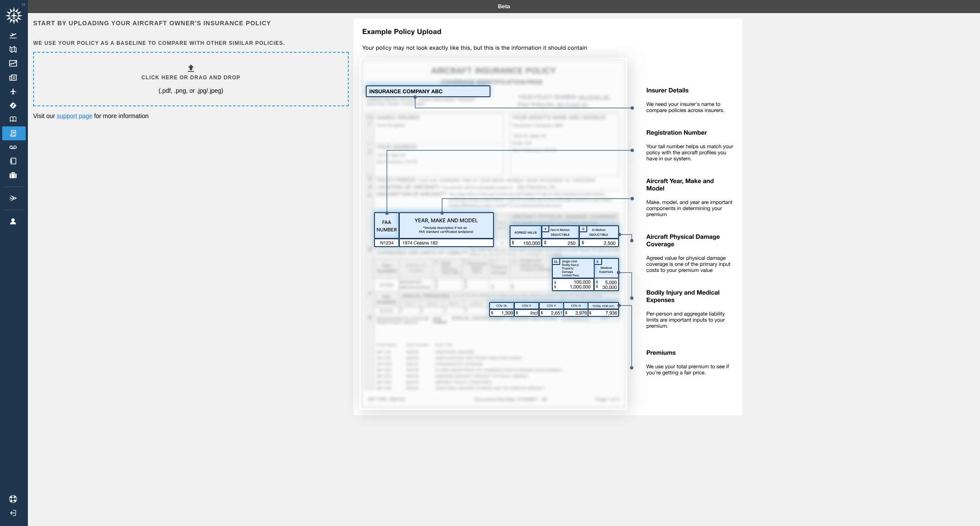 The image size is (980, 526). Describe the element at coordinates (190, 43) in the screenshot. I see `h6: We use your policy as a baseline to compare with other similar policies.` at that location.